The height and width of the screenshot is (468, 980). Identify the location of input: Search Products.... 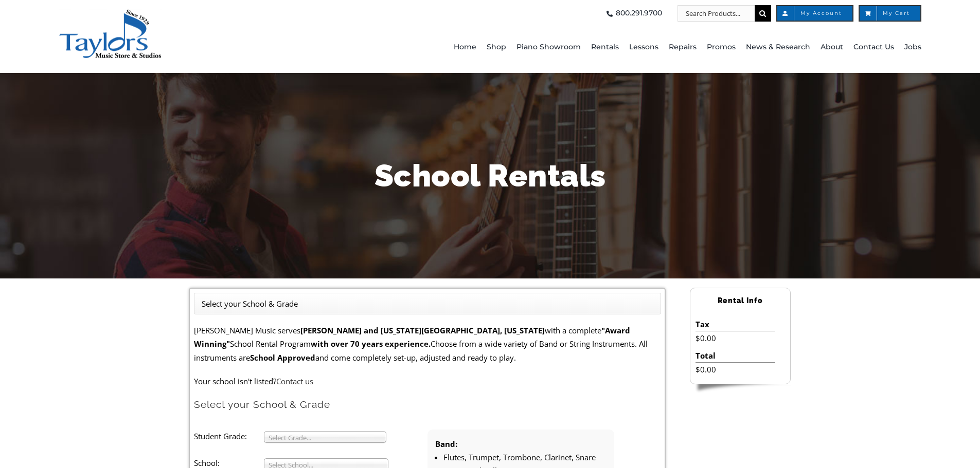
(716, 13).